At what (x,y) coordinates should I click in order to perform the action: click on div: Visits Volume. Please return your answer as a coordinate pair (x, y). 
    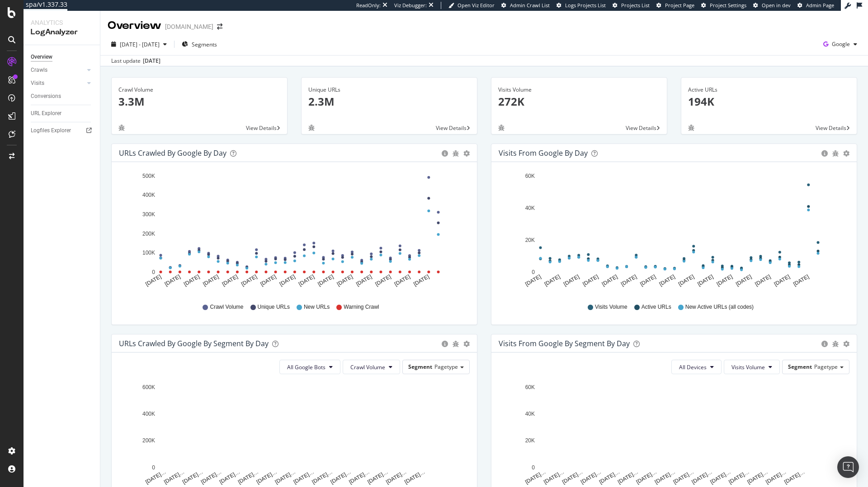
    Looking at the image, I should click on (579, 90).